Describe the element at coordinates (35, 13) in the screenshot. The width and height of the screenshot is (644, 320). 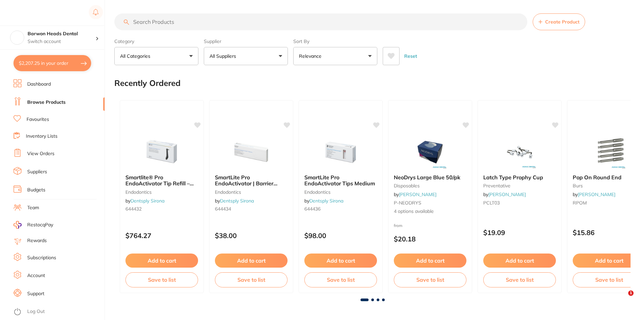
I see `img: Restocq Logo` at that location.